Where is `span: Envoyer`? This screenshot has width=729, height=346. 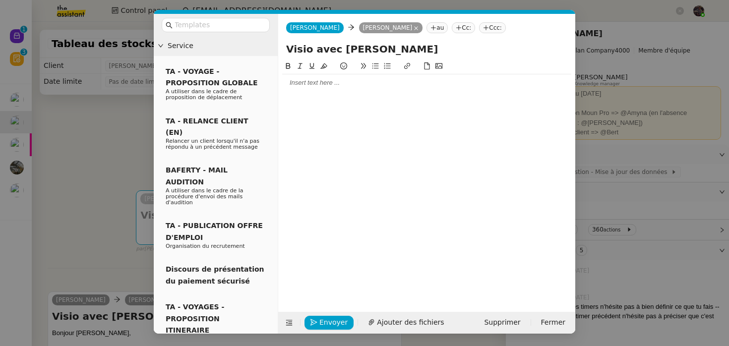
span: Envoyer is located at coordinates (333, 322).